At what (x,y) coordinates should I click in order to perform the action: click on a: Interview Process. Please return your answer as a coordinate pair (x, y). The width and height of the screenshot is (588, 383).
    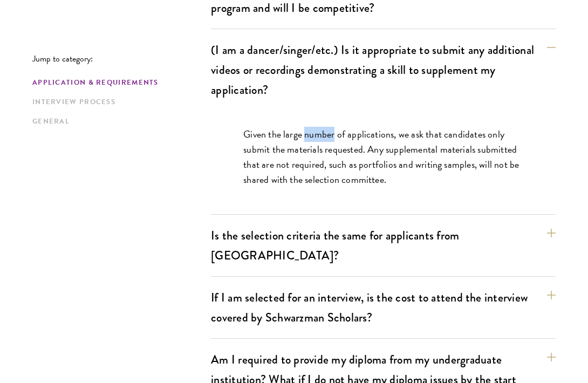
    Looking at the image, I should click on (118, 102).